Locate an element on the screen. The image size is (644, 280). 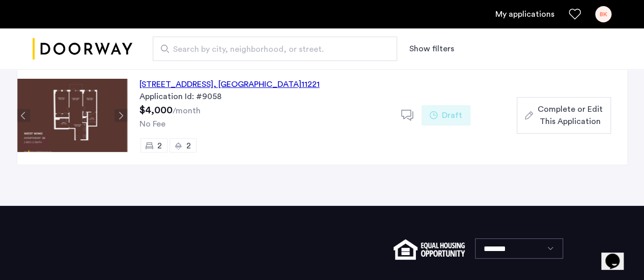
img: equal-housing.png is located at coordinates (429, 249).